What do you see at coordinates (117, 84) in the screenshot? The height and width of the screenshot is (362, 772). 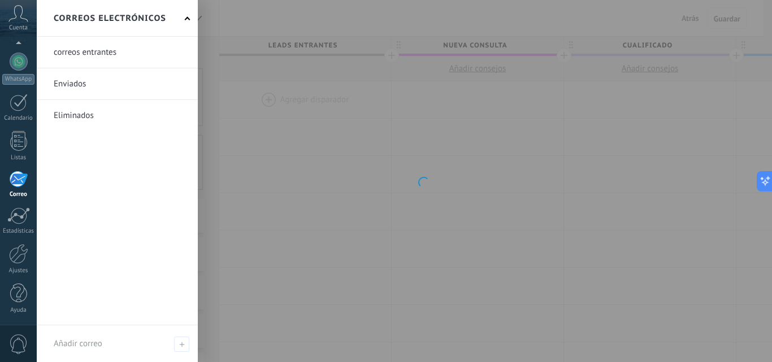 I see `li: Enviados` at bounding box center [117, 84].